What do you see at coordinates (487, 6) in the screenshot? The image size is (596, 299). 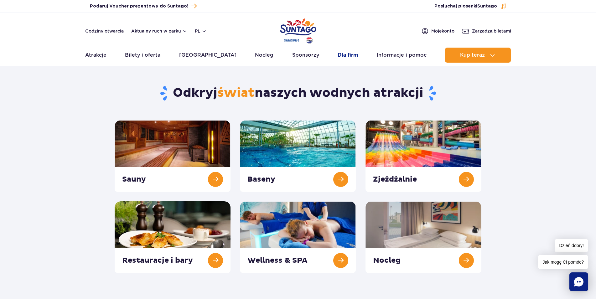 I see `span: Suntago` at bounding box center [487, 6].